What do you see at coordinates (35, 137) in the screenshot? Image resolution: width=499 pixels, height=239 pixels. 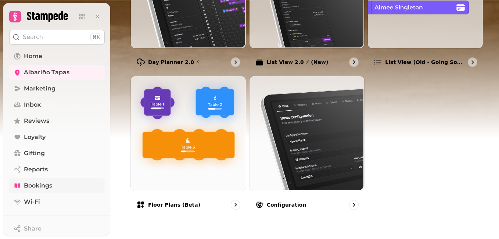 I see `span: Loyalty` at bounding box center [35, 137].